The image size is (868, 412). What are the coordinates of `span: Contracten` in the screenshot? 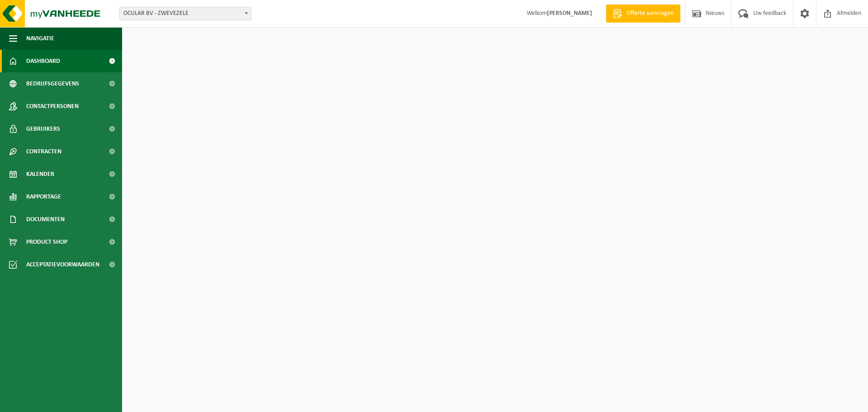 It's located at (44, 151).